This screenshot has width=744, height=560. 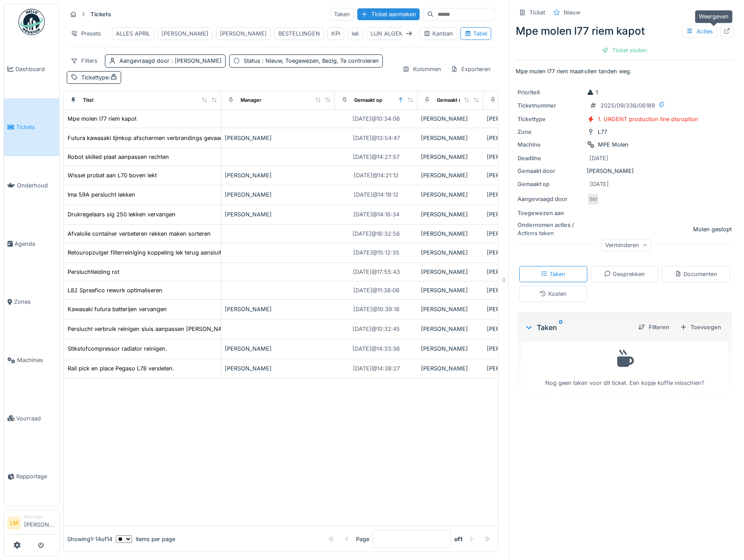 I want to click on div: Presets, so click(x=85, y=33).